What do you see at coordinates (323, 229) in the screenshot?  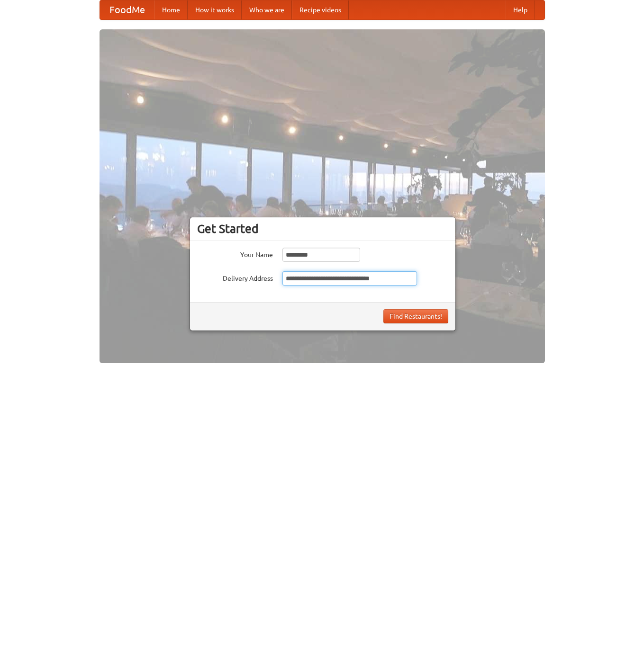 I see `h3: Get Started` at bounding box center [323, 229].